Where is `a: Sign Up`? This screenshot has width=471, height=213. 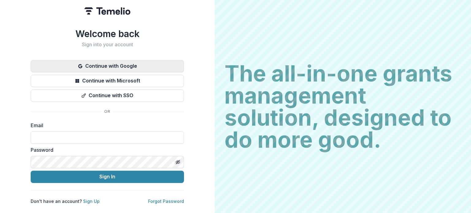 a: Sign Up is located at coordinates (91, 201).